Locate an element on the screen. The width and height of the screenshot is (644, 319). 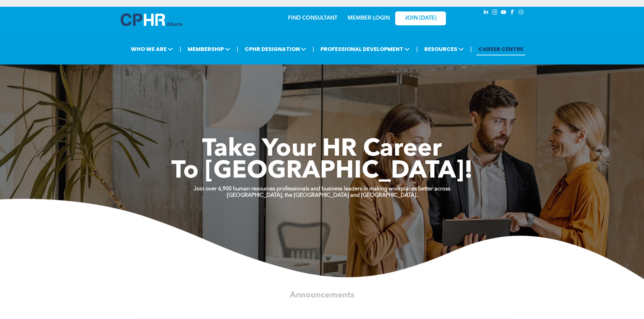
a: instagram is located at coordinates (495, 13).